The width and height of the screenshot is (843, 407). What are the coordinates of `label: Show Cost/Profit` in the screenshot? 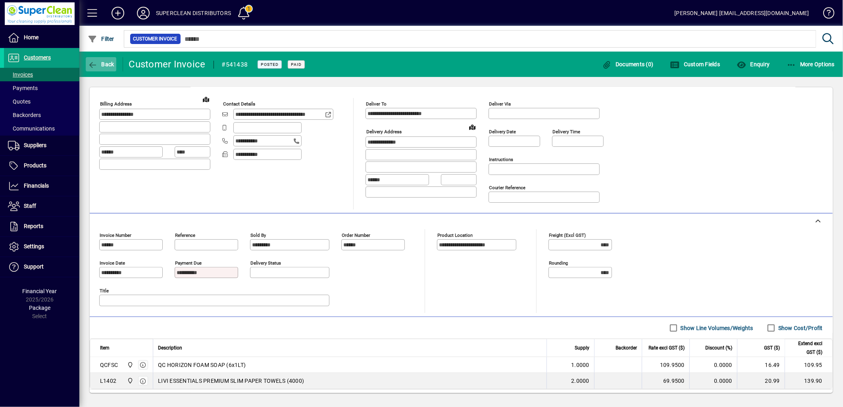 It's located at (800, 328).